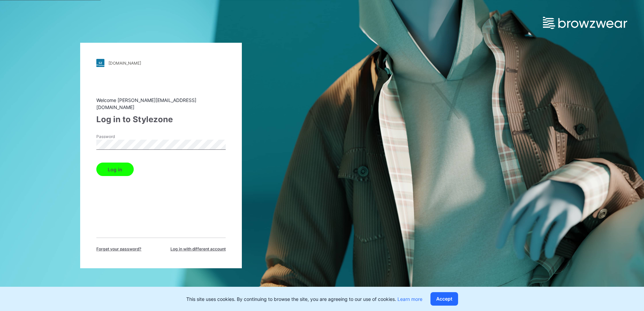 The image size is (644, 311). Describe the element at coordinates (304, 299) in the screenshot. I see `p: This site uses cookies. By continuing to browse the site, you are agreeing to our use of cookies.` at that location.